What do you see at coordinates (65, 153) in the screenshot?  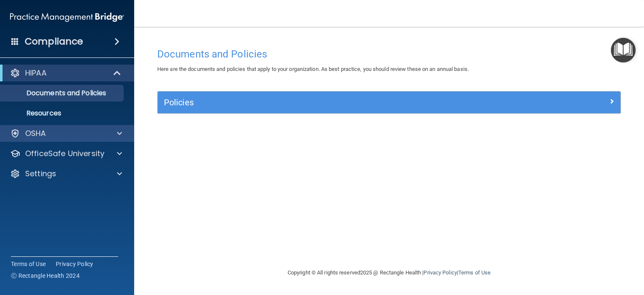 I see `p: OfficeSafe University` at bounding box center [65, 153].